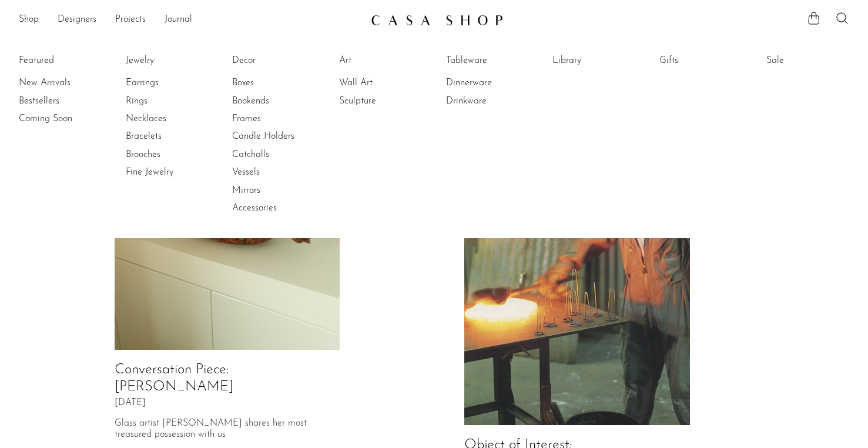 The height and width of the screenshot is (448, 868). Describe the element at coordinates (190, 20) in the screenshot. I see `nav: Desktop navigation` at that location.